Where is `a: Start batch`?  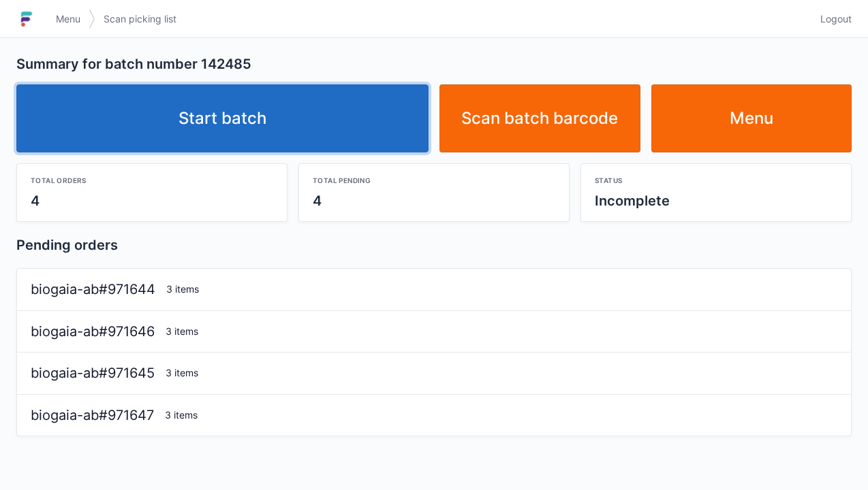 a: Start batch is located at coordinates (222, 118).